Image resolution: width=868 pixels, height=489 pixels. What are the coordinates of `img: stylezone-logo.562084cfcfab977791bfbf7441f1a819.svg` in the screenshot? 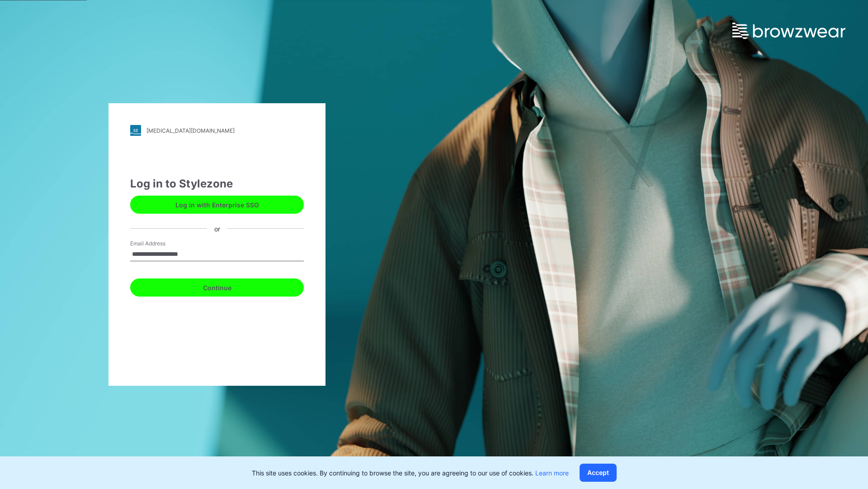 It's located at (135, 131).